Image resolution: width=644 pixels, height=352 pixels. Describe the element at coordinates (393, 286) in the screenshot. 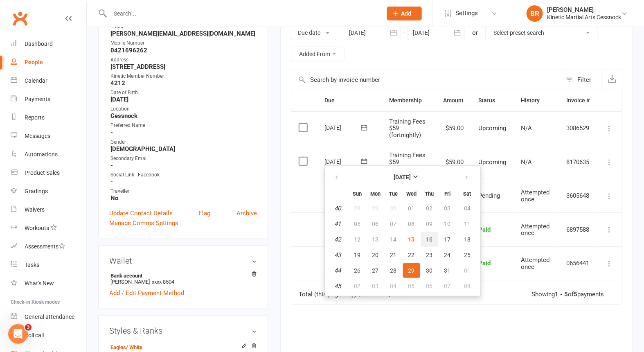

I see `span: 04` at that location.